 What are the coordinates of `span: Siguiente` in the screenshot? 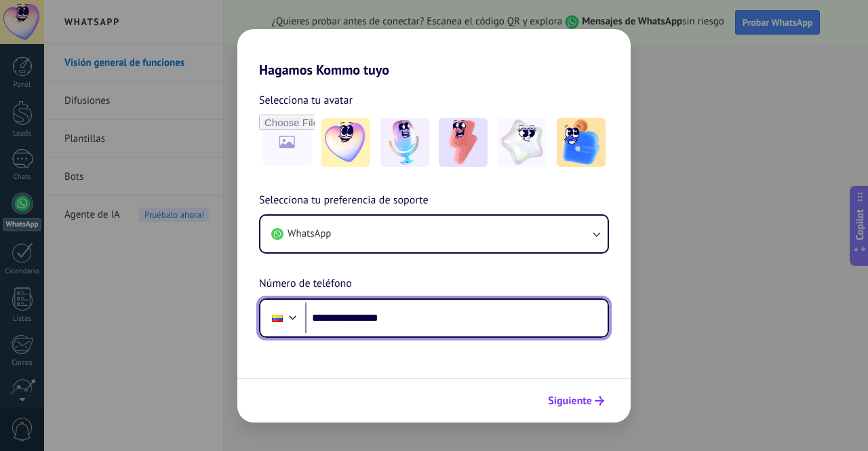 It's located at (570, 400).